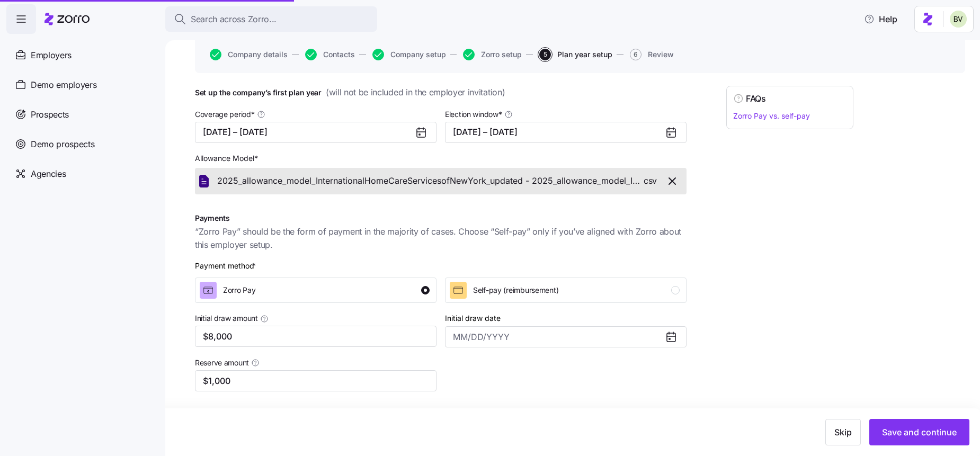 The height and width of the screenshot is (456, 980). Describe the element at coordinates (418, 54) in the screenshot. I see `span: Company setup` at that location.